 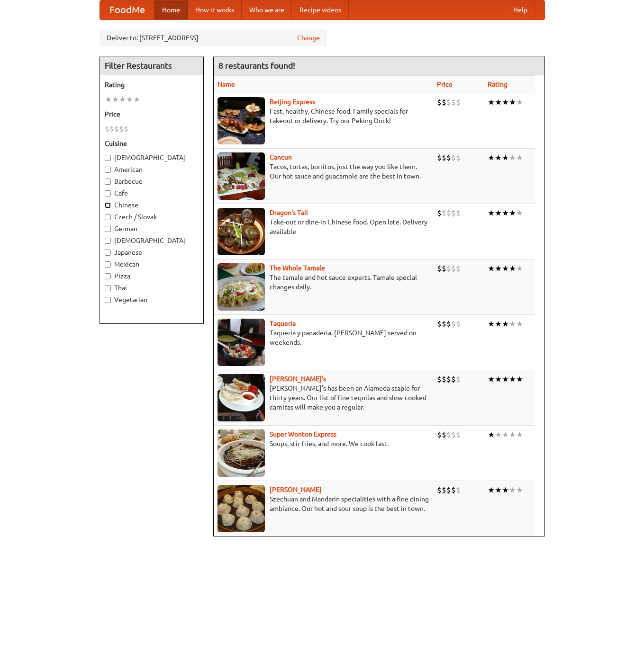 What do you see at coordinates (107, 170) in the screenshot?
I see `input: American` at bounding box center [107, 170].